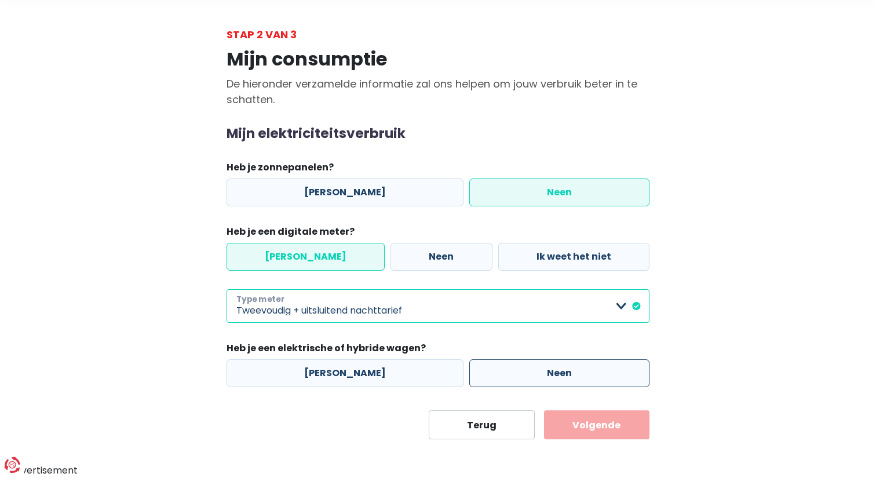  What do you see at coordinates (596, 424) in the screenshot?
I see `button: Volgende` at bounding box center [596, 424].